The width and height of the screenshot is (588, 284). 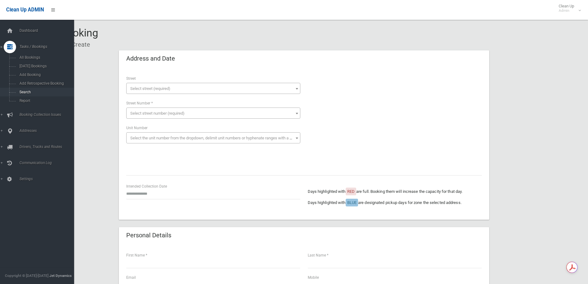 What do you see at coordinates (158, 113) in the screenshot?
I see `span: Select street number (required)` at bounding box center [158, 113].